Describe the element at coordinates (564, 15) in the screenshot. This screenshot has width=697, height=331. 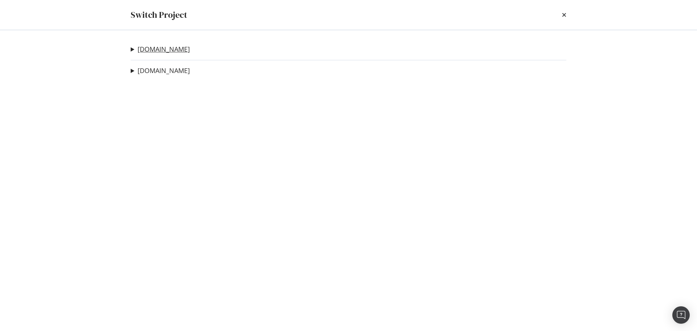
I see `div: times` at that location.